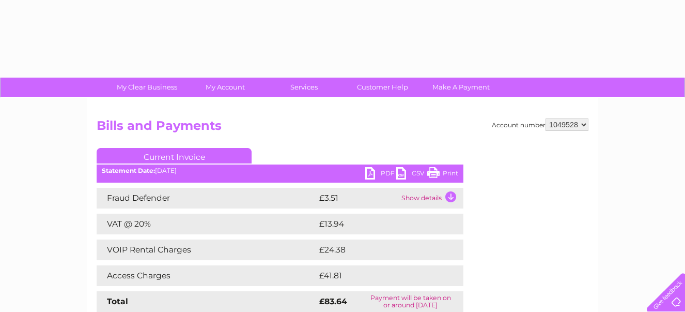 This screenshot has height=312, width=685. What do you see at coordinates (358, 198) in the screenshot?
I see `td: £3.51` at bounding box center [358, 198].